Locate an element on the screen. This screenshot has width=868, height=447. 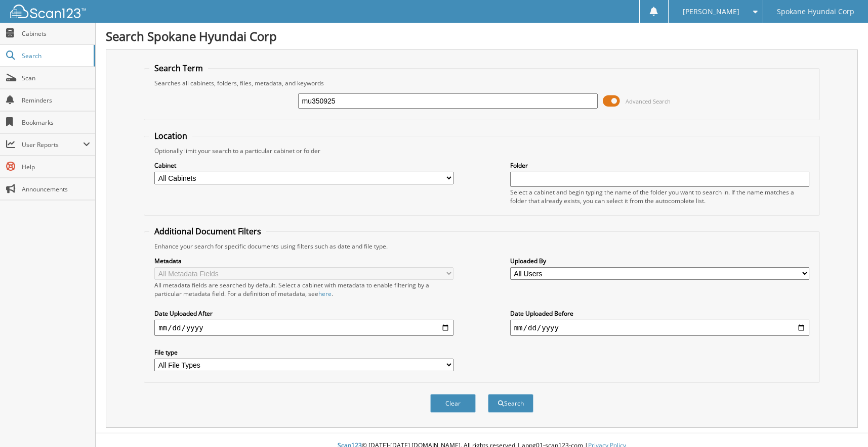
div: Chat Widget is located at coordinates (842, 423).